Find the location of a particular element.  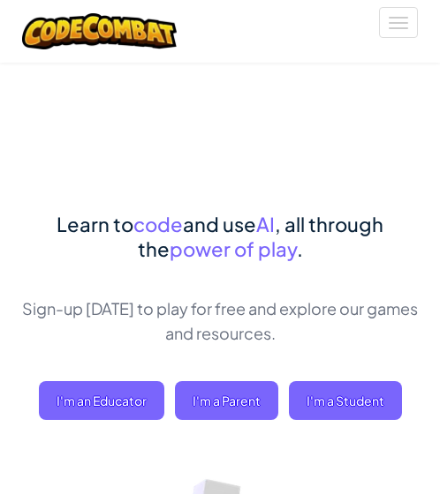

span: code is located at coordinates (158, 224).